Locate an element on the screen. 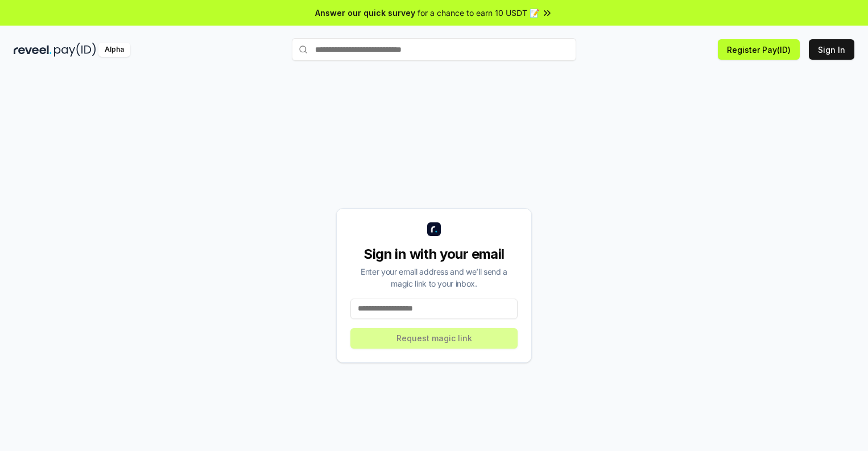  div: Enter your email address and we’ll send a magic link to your inbox. is located at coordinates (434, 278).